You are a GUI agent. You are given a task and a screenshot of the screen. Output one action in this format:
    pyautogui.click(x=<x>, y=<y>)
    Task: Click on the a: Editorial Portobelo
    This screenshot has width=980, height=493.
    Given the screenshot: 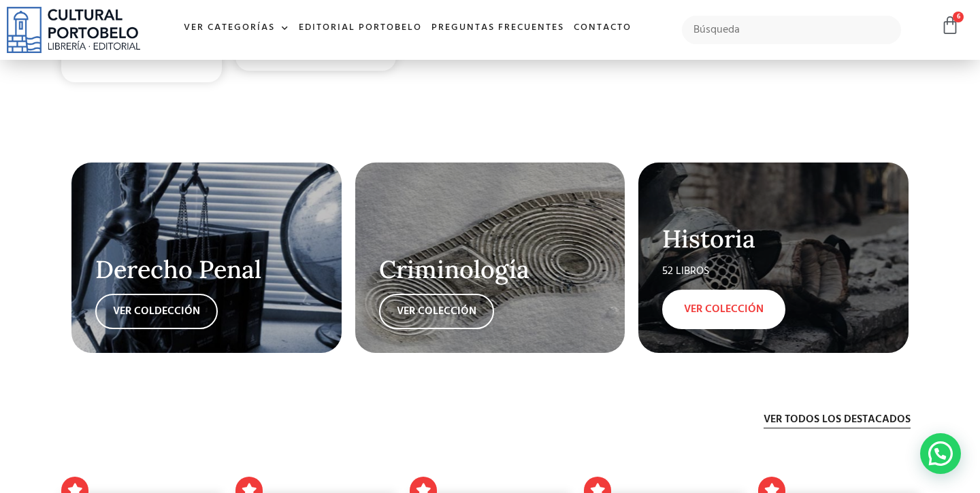 What is the action you would take?
    pyautogui.click(x=360, y=28)
    